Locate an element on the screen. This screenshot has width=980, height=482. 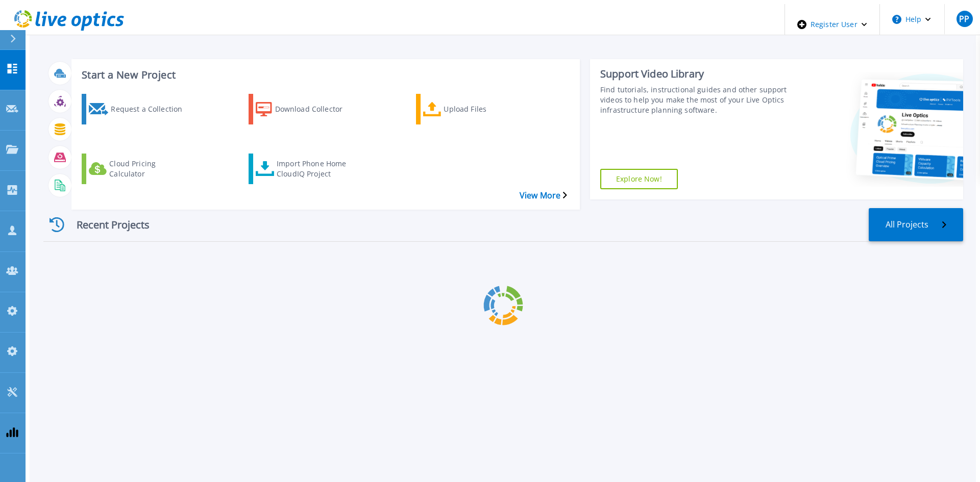
a: Cloud Pricing Calculator is located at coordinates (143, 169).